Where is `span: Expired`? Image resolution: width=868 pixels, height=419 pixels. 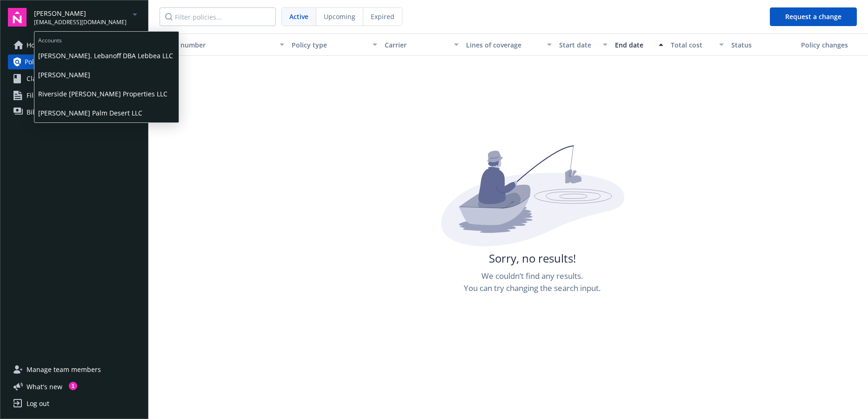
span: Expired is located at coordinates (383, 17).